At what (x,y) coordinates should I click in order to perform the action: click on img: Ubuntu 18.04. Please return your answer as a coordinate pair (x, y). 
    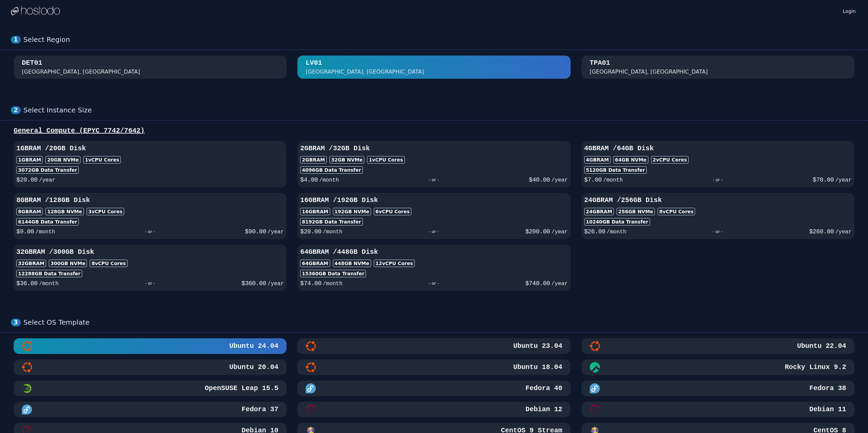
    Looking at the image, I should click on (310, 367).